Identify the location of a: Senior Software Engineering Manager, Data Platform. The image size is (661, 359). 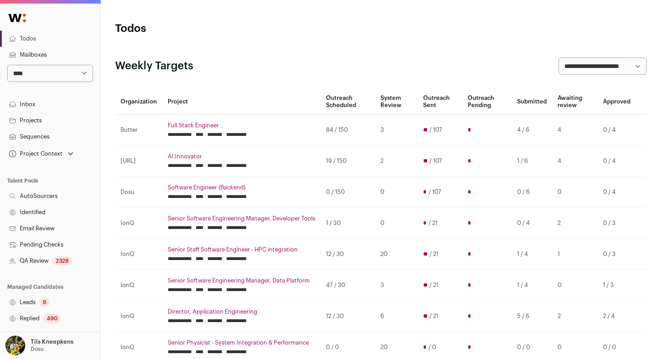
(241, 281).